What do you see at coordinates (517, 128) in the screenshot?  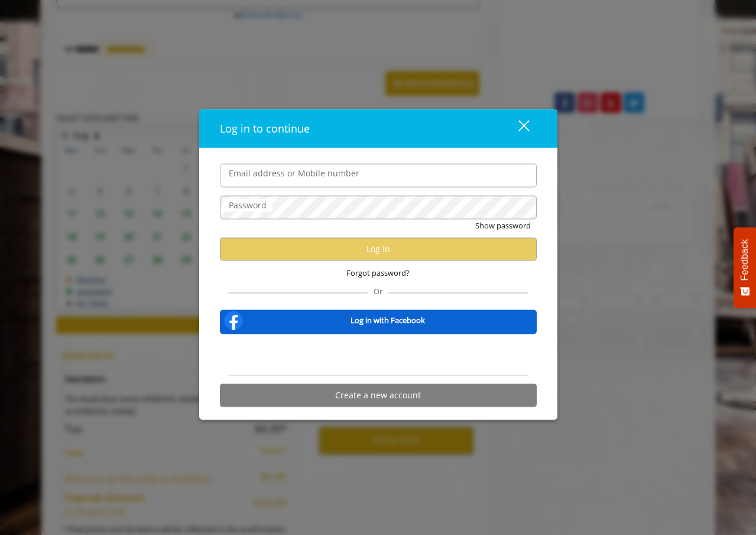 I see `button: close dialog` at bounding box center [517, 128].